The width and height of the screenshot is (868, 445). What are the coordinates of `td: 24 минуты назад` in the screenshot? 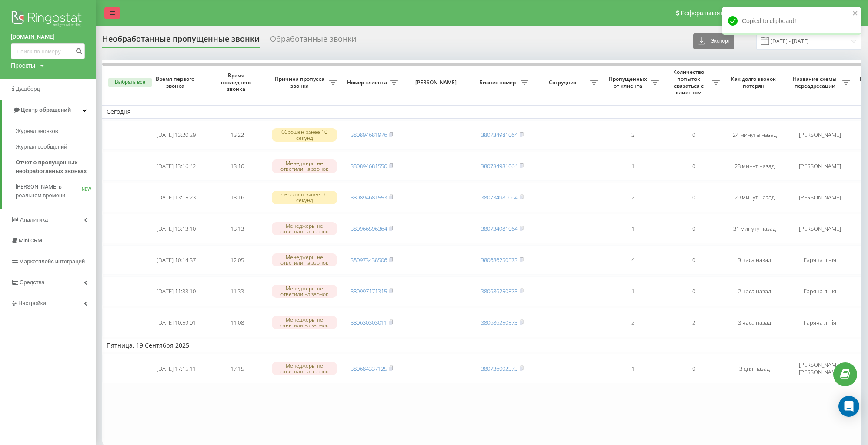 It's located at (754, 135).